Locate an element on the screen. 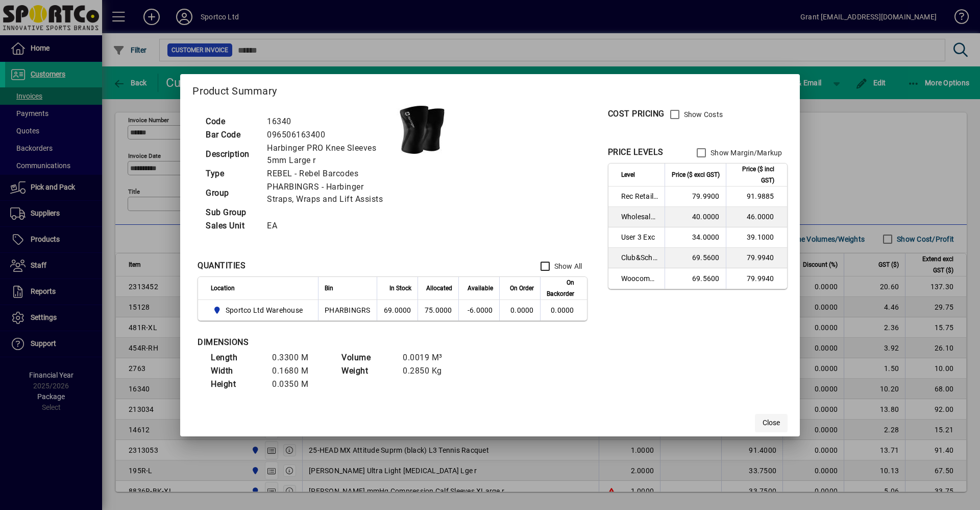  div: QUANTITIES is located at coordinates (222, 266).